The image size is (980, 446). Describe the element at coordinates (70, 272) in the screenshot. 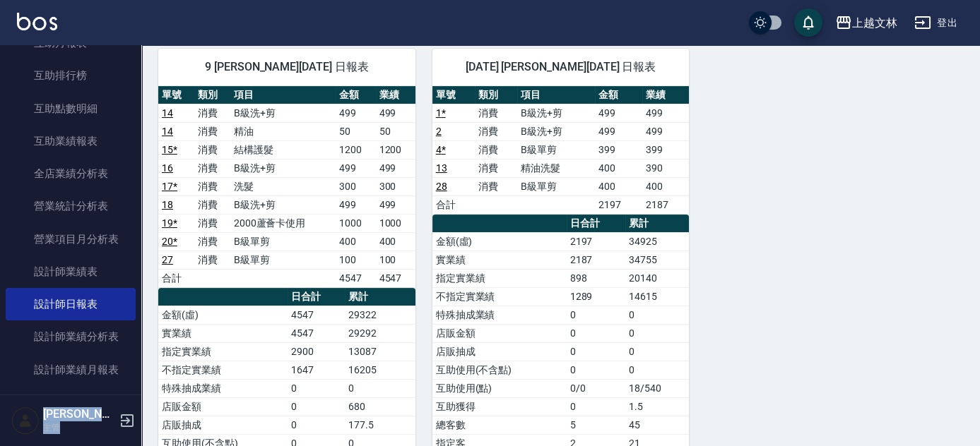

I see `a: 設計師業績表` at that location.